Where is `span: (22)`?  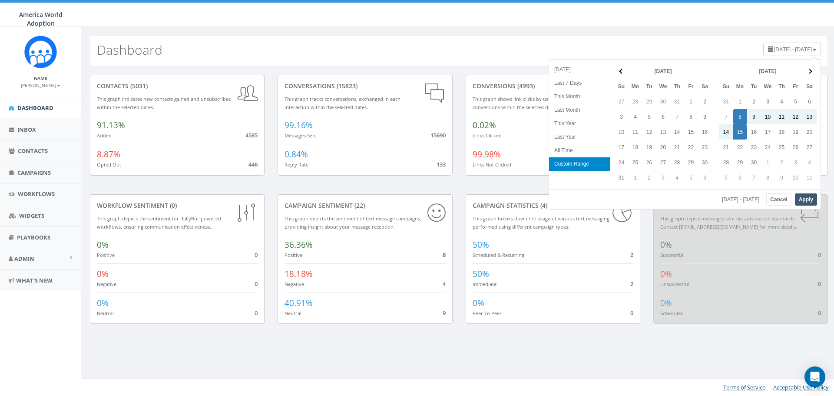 span: (22) is located at coordinates (359, 205).